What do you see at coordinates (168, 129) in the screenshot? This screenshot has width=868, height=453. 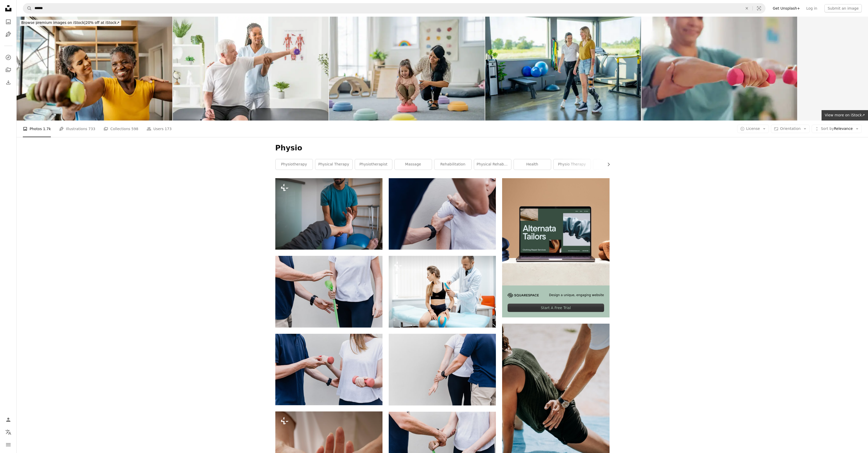 I see `span: 173` at bounding box center [168, 129].